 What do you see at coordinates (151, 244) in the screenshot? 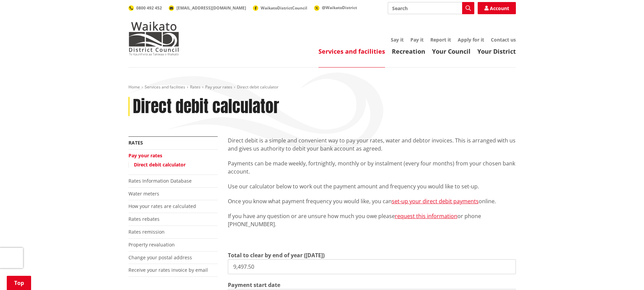
I see `a: Property revaluation` at bounding box center [151, 244].